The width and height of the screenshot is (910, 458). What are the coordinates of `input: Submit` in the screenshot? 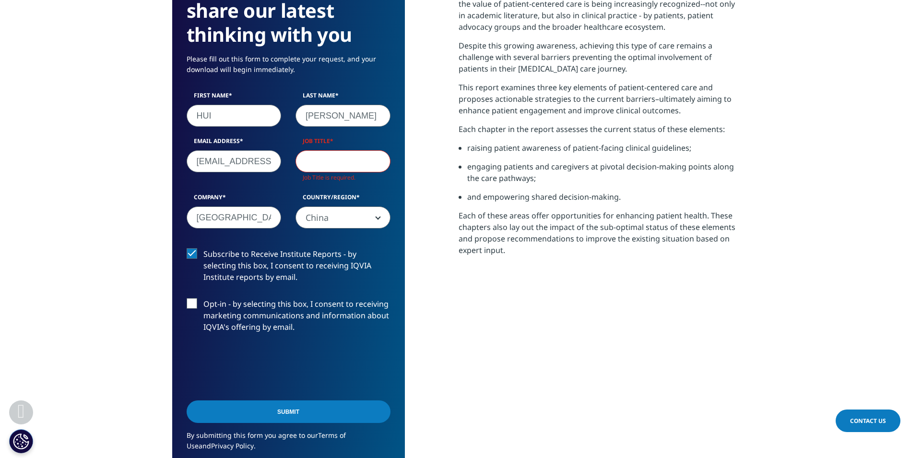 It's located at (288, 411).